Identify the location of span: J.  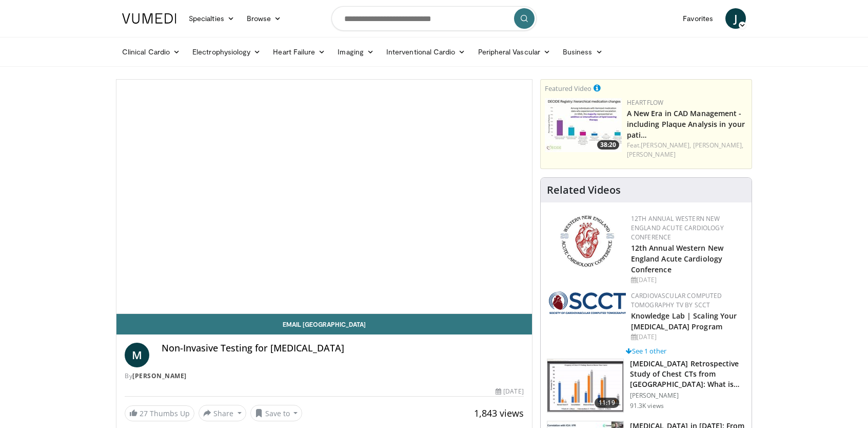
(736, 19).